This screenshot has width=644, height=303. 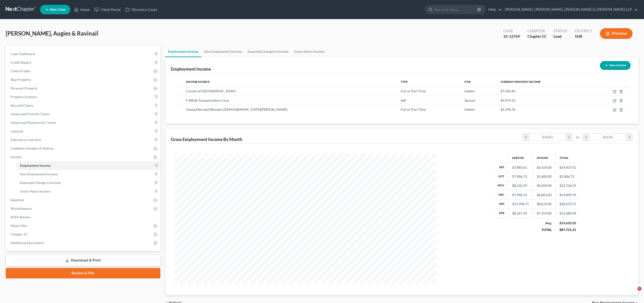 I want to click on div: Avg., so click(x=544, y=223).